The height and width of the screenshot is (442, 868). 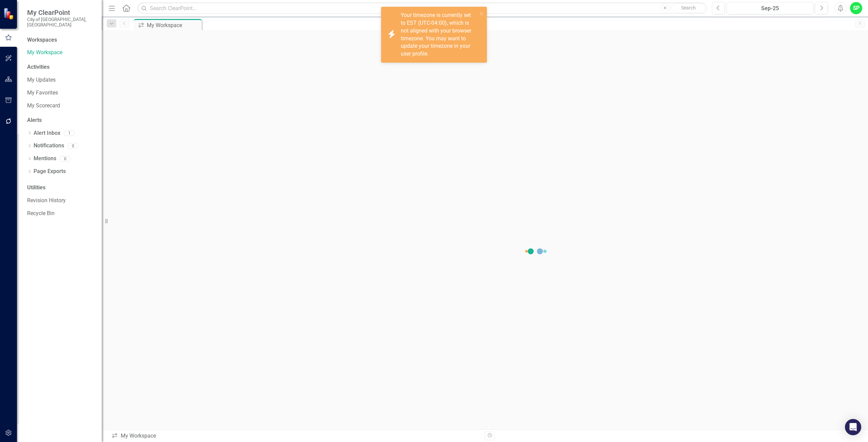 What do you see at coordinates (61, 93) in the screenshot?
I see `a: My Favorites` at bounding box center [61, 93].